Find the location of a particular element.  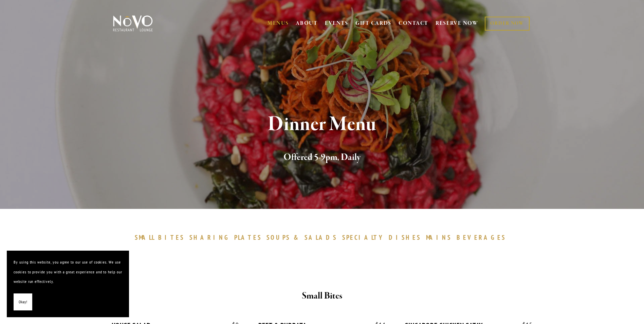

span: SMALL is located at coordinates (145, 237).